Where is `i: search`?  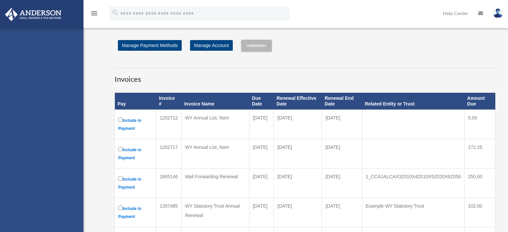 i: search is located at coordinates (115, 13).